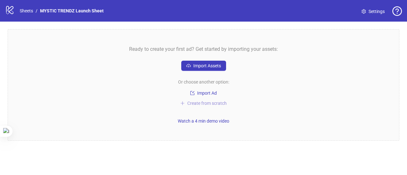  What do you see at coordinates (203, 93) in the screenshot?
I see `button: Import Ad` at bounding box center [203, 93].